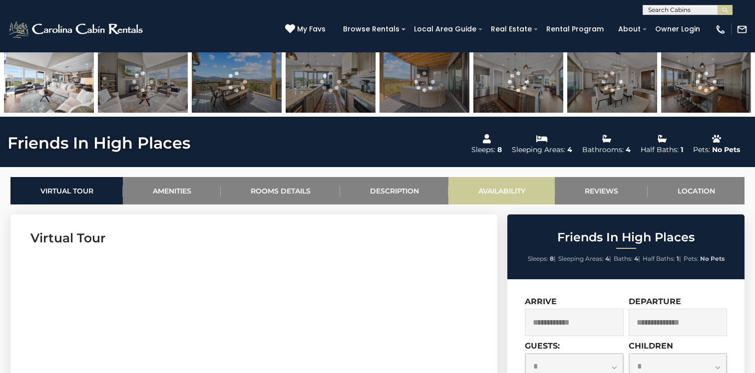  What do you see at coordinates (712, 259) in the screenshot?
I see `strong: No Pets` at bounding box center [712, 259].